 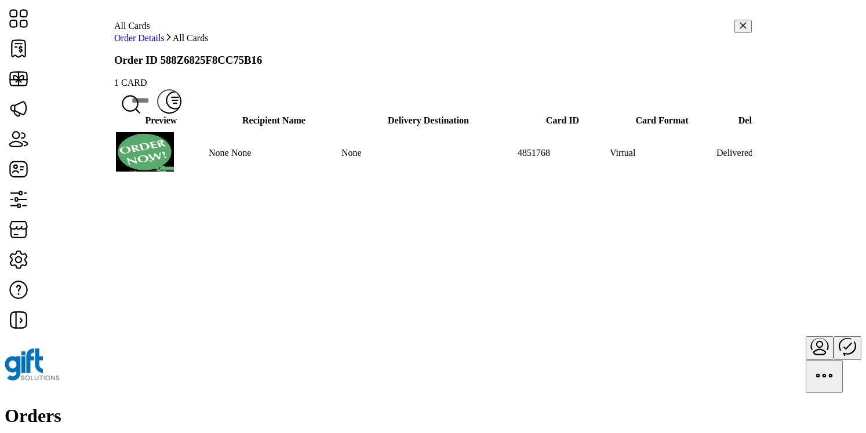 I want to click on span: Delivery Status, so click(x=769, y=120).